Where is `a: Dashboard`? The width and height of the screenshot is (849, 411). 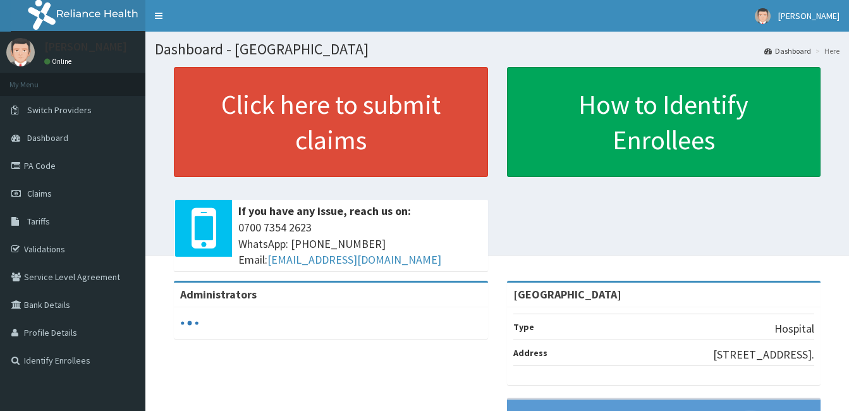 a: Dashboard is located at coordinates (788, 51).